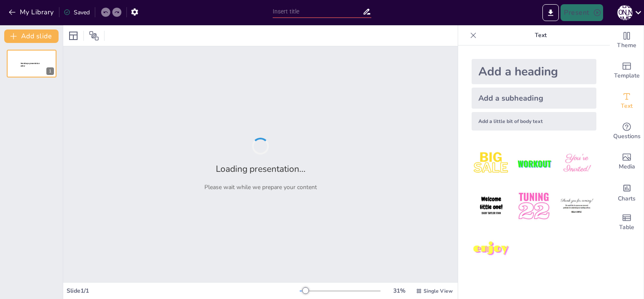 The image size is (644, 299). Describe the element at coordinates (626, 167) in the screenshot. I see `span: Media` at that location.